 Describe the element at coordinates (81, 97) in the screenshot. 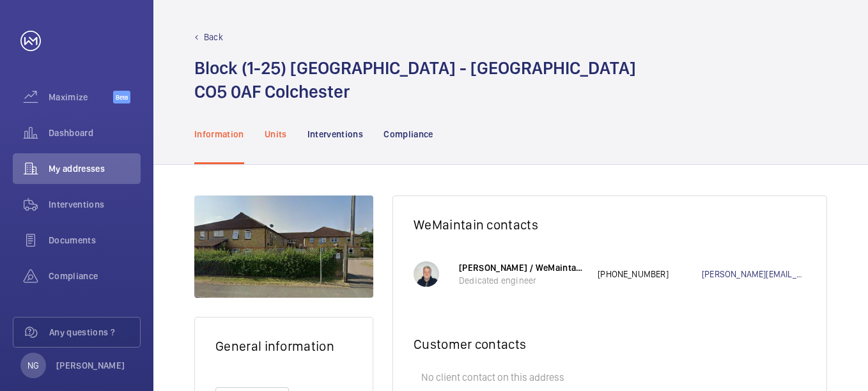

I see `span: Maximize` at that location.